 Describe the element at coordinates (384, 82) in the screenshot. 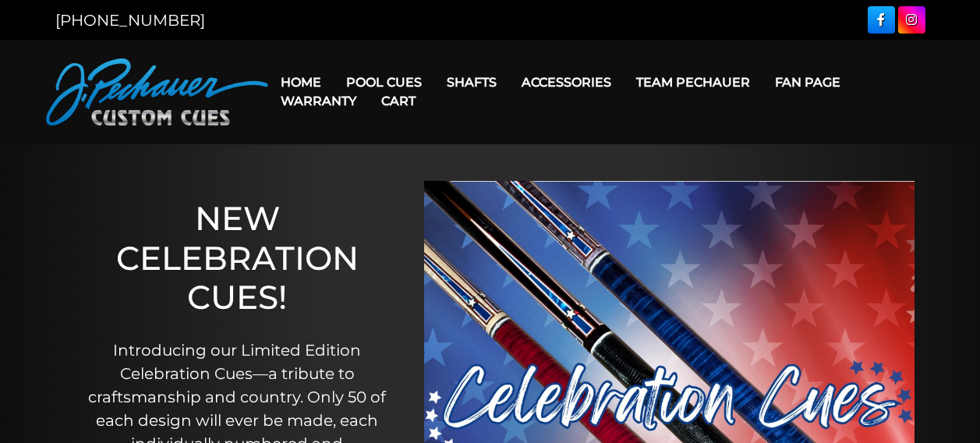

I see `a: Pool Cues` at that location.